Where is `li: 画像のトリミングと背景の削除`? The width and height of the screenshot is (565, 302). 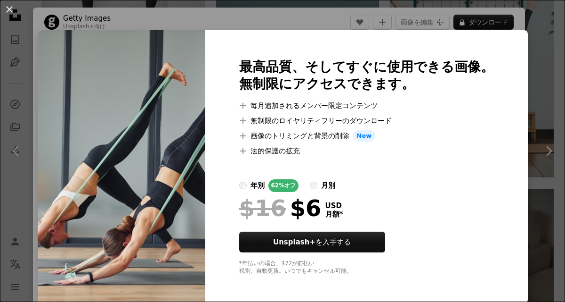
li: 画像のトリミングと背景の削除 is located at coordinates (367, 136).